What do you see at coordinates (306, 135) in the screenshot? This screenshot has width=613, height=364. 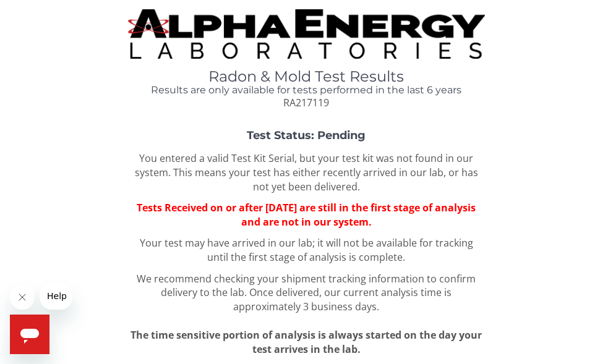 I see `strong: Test Status: Pending` at bounding box center [306, 135].